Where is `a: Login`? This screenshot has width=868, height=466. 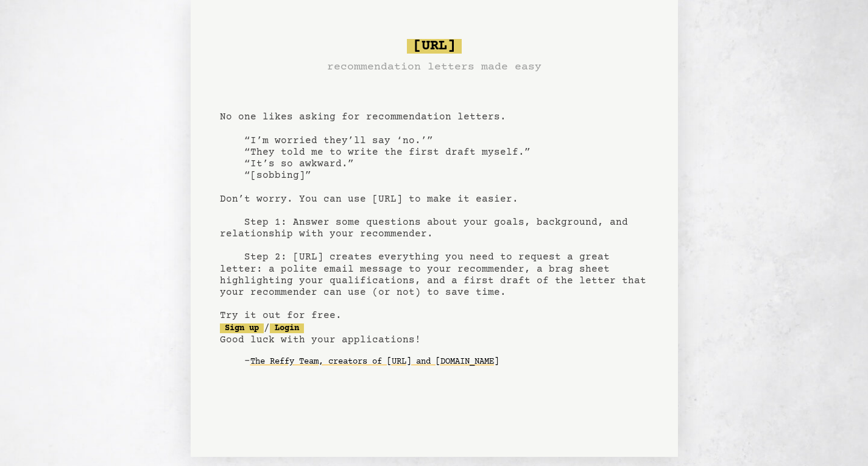
a: Login is located at coordinates (287, 328).